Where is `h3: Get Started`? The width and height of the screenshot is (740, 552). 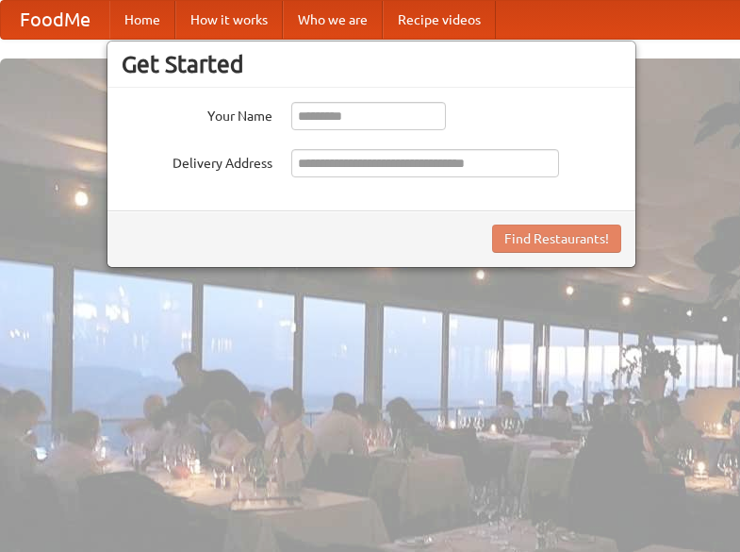 h3: Get Started is located at coordinates (372, 64).